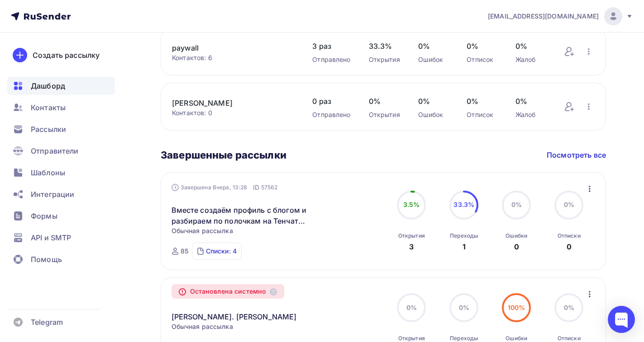 The height and width of the screenshot is (342, 644). What do you see at coordinates (48, 173) in the screenshot?
I see `span: Шаблоны` at bounding box center [48, 173].